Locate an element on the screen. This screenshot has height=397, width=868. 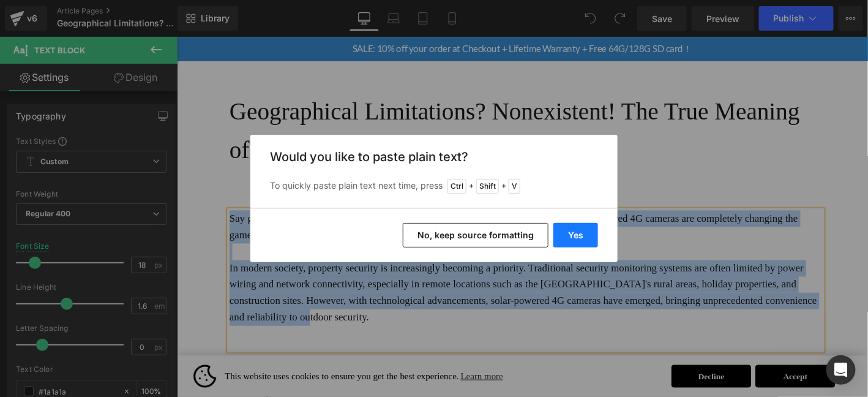
h1: Geographical Limitations? Nonexistent! The True Meaning of Anywhere, Anytime Surveillance is located at coordinates (374, 101).